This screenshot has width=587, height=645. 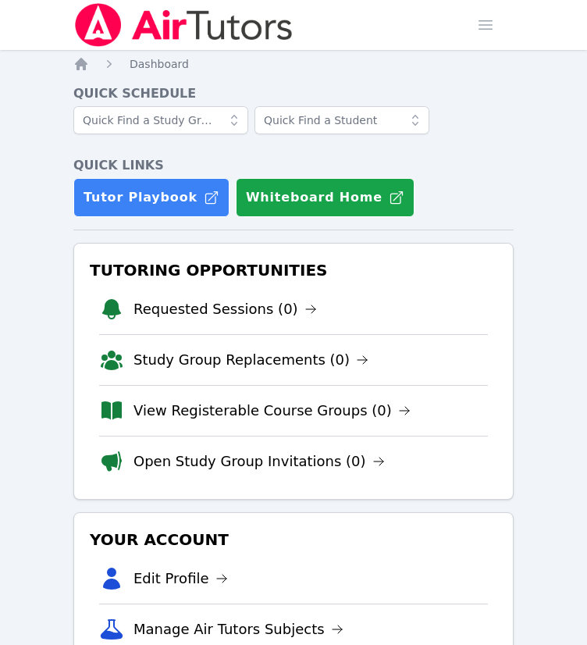 I want to click on h3: Tutoring Opportunities, so click(x=293, y=270).